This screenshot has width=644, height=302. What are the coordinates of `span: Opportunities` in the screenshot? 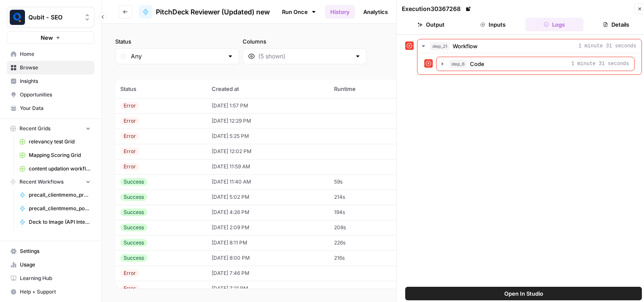 It's located at (55, 95).